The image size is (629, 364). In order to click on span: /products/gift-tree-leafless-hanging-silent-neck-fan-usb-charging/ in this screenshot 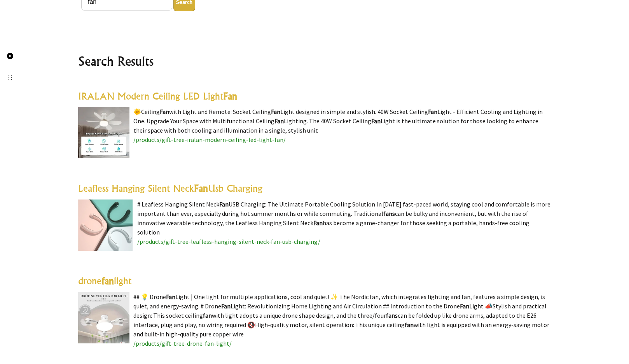, I will do `click(229, 242)`.